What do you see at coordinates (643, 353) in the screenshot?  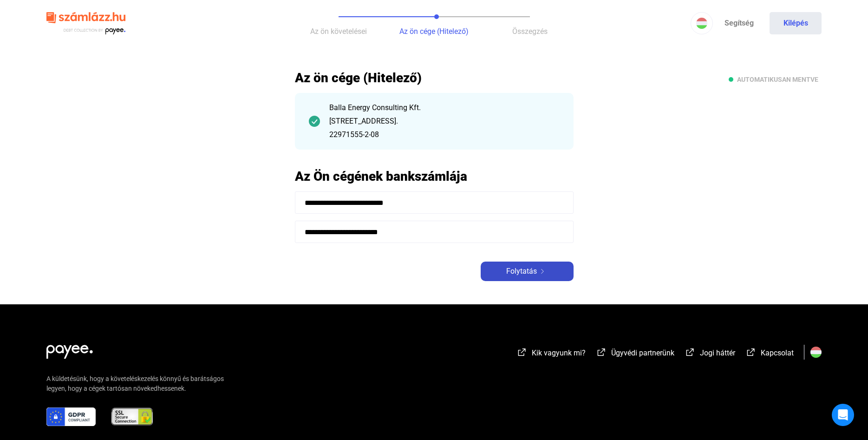 I see `span: Ügyvédi partnerünk` at bounding box center [643, 353].